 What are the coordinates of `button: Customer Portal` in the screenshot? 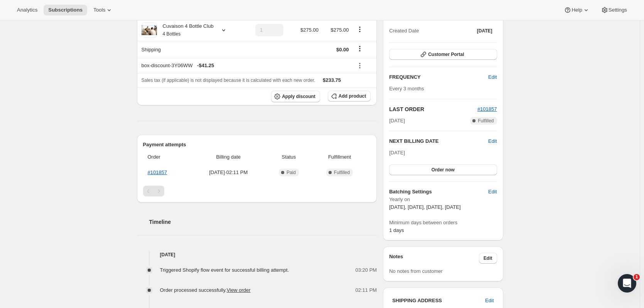 It's located at (443, 54).